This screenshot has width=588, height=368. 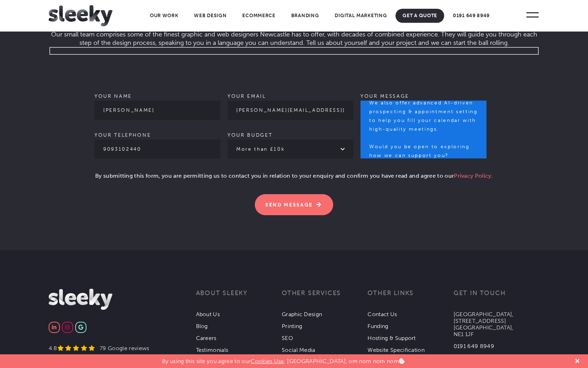 What do you see at coordinates (391, 338) in the screenshot?
I see `a: Hosting & Support` at bounding box center [391, 338].